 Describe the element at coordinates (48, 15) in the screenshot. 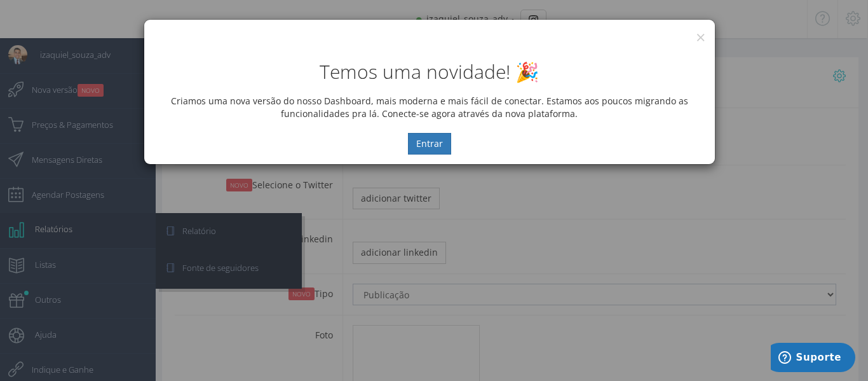

I see `span: Suporte` at that location.